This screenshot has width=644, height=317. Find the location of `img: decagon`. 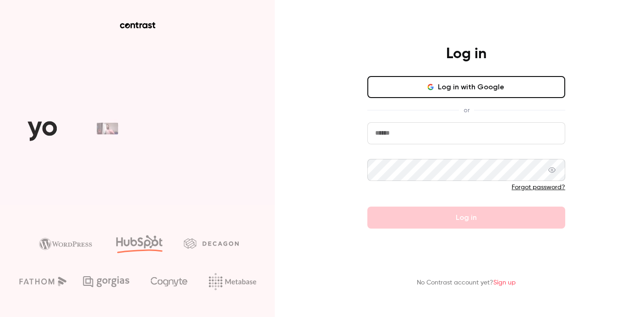

img: decagon is located at coordinates (211, 244).